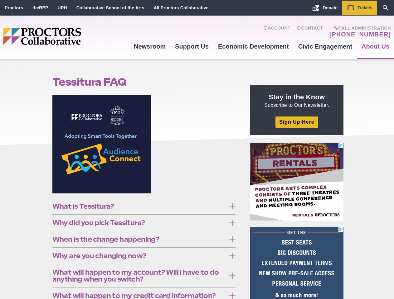 This screenshot has height=299, width=394. Describe the element at coordinates (375, 46) in the screenshot. I see `a: About Us` at that location.